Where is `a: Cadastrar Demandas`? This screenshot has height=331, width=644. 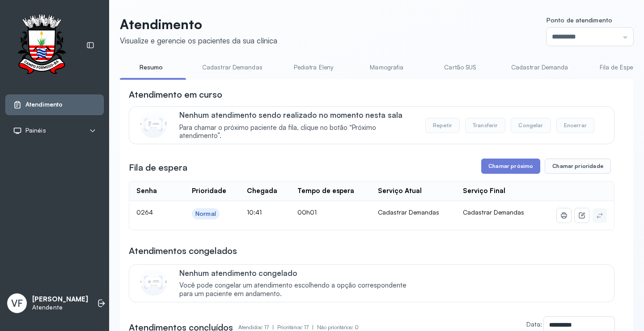 a: Cadastrar Demandas is located at coordinates (232, 67).